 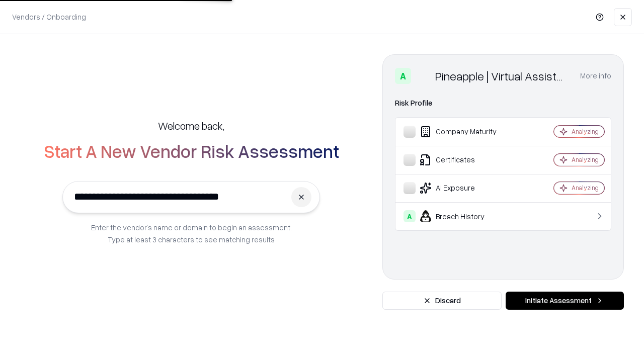 I want to click on p: Enter the vendor’s name or domain to begin an assessment. Type at least 3 characters to see match..., so click(x=191, y=233).